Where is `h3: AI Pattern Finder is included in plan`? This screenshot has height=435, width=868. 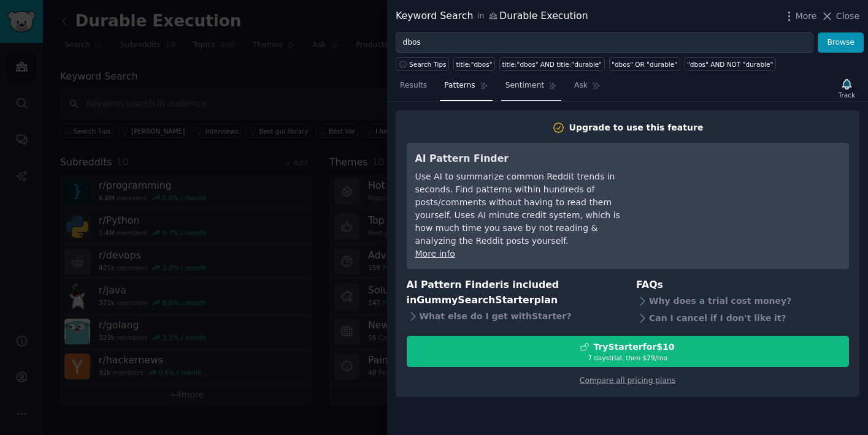 h3: AI Pattern Finder is included in plan is located at coordinates (513, 292).